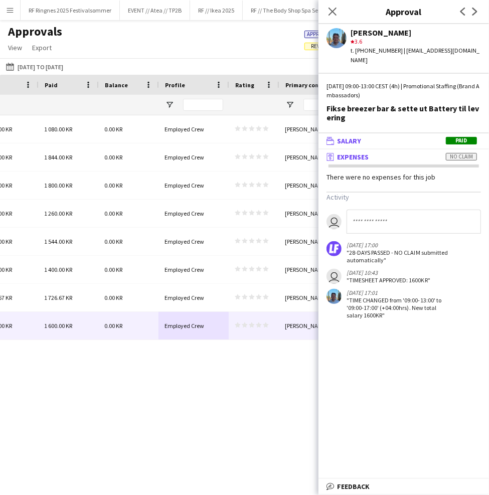 The height and width of the screenshot is (495, 489). Describe the element at coordinates (308, 85) in the screenshot. I see `span: Primary contact` at that location.